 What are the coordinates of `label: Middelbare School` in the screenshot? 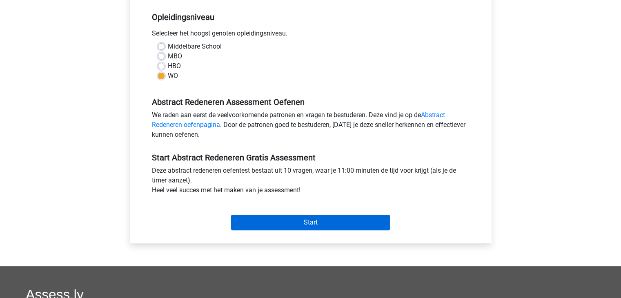 It's located at (195, 47).